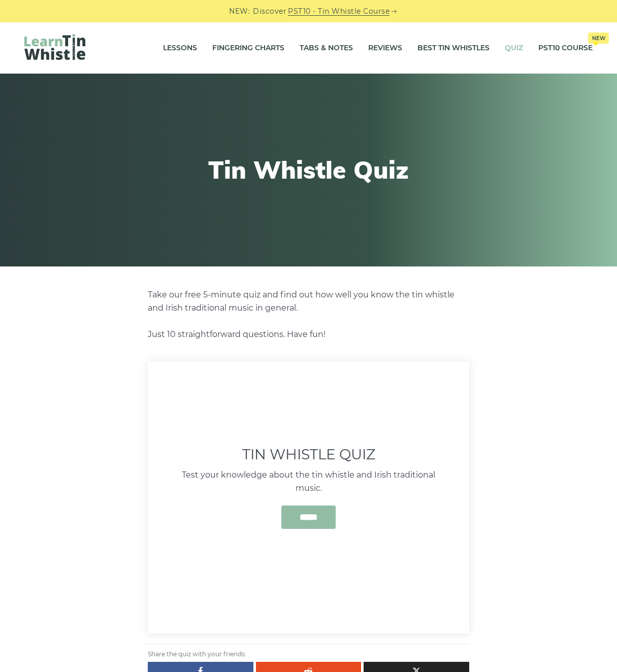  Describe the element at coordinates (180, 48) in the screenshot. I see `a: Lessons` at that location.